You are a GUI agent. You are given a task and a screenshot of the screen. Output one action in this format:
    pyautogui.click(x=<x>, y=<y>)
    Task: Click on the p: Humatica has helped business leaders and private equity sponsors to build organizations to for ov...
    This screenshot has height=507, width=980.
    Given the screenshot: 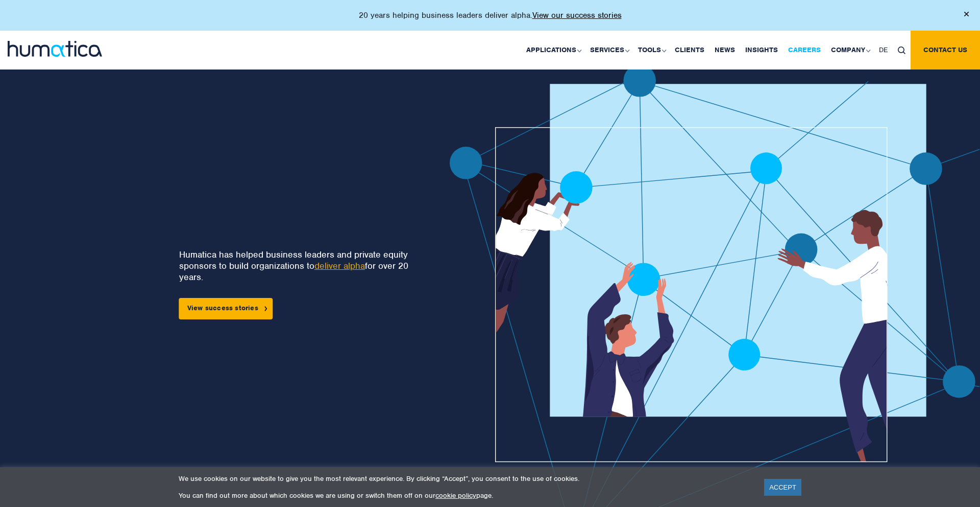 What is the action you would take?
    pyautogui.click(x=298, y=265)
    